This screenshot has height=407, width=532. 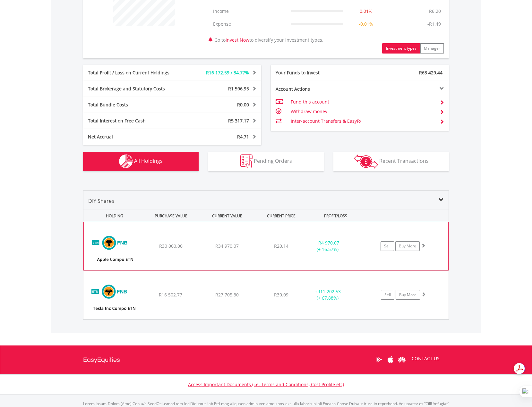 What do you see at coordinates (425, 359) in the screenshot?
I see `a: CONTACT US` at bounding box center [425, 359].